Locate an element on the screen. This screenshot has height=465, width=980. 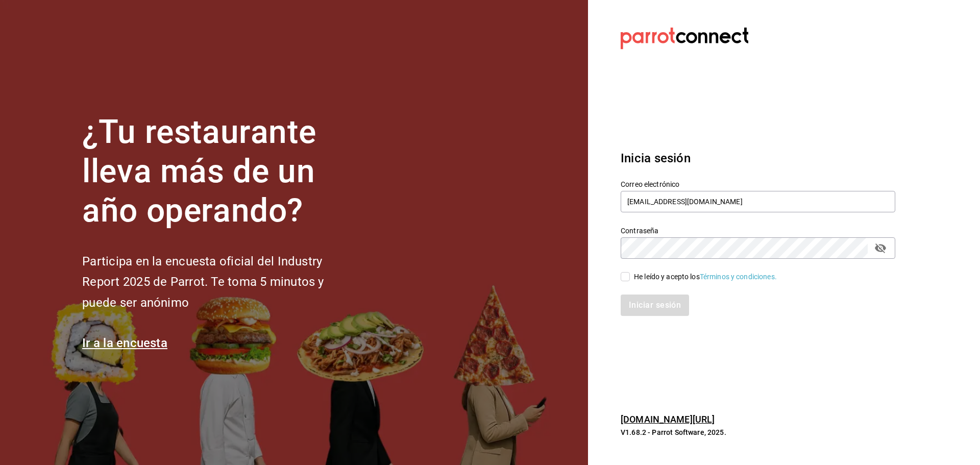
button: passwordField is located at coordinates (881, 248).